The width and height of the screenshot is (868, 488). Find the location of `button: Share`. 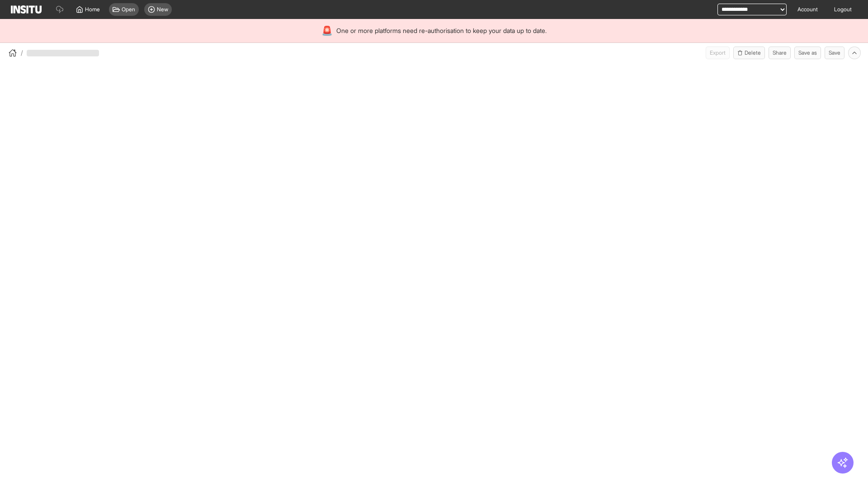

button: Share is located at coordinates (780, 53).